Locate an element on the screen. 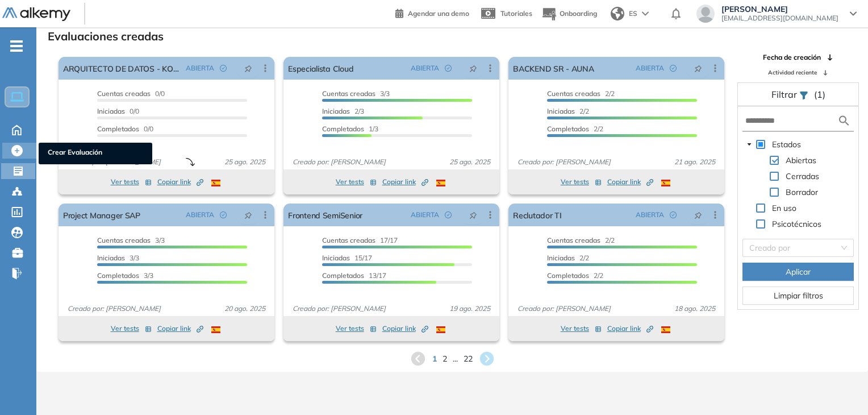 Image resolution: width=868 pixels, height=415 pixels. span: 17/17 is located at coordinates (359, 239).